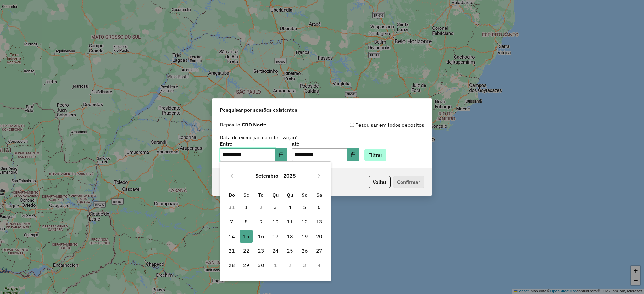 Image resolution: width=644 pixels, height=294 pixels. What do you see at coordinates (305, 207) in the screenshot?
I see `td: 5` at bounding box center [305, 207].